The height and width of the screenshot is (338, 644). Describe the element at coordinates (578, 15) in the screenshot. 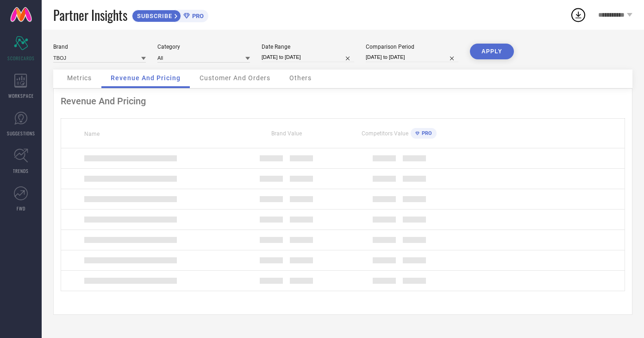

I see `div: Open download list` at that location.